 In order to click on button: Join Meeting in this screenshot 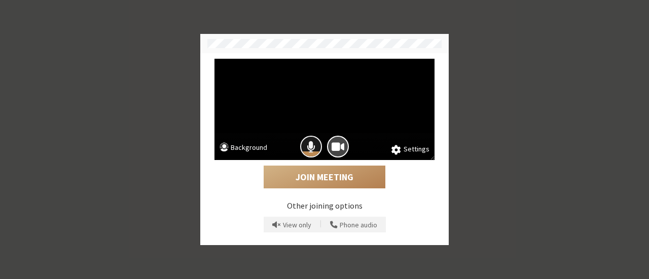, I will do `click(324, 177)`.